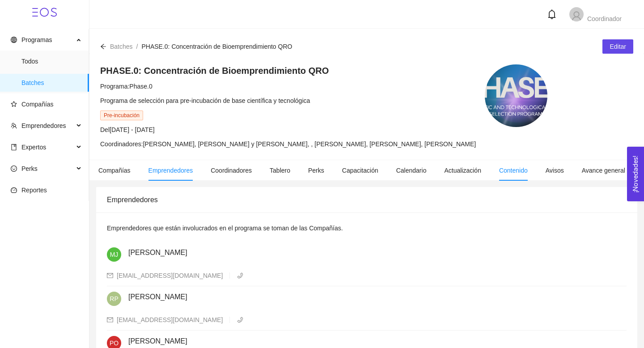  I want to click on span: Programas, so click(37, 40).